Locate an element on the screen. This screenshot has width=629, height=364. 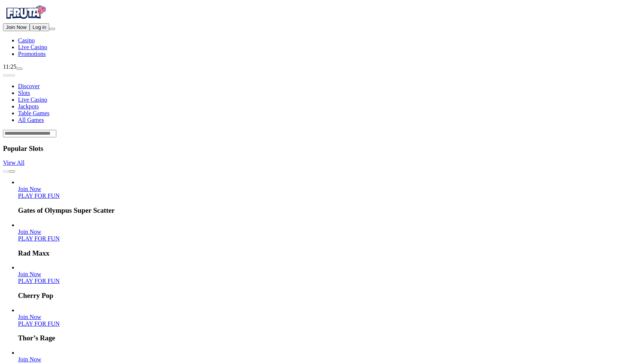
a: Slots is located at coordinates (24, 93).